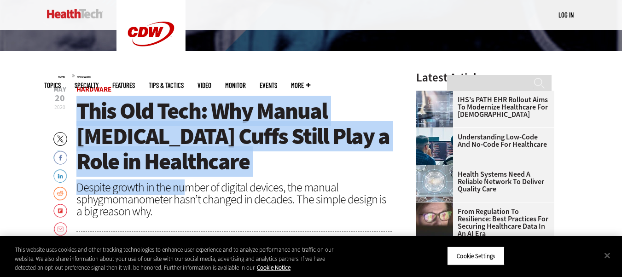 The image size is (622, 277). I want to click on a: CDW, so click(151, 65).